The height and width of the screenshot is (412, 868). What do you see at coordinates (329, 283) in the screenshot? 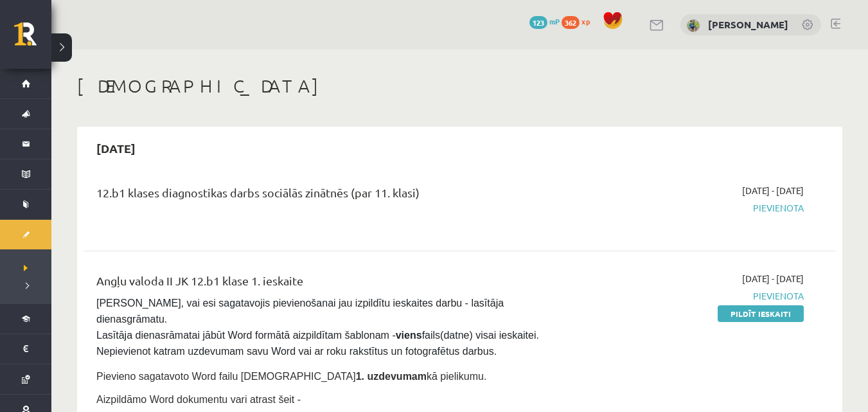
I see `div: Angļu valoda II JK 12.b1 klase 1. ieskaite` at bounding box center [329, 283].